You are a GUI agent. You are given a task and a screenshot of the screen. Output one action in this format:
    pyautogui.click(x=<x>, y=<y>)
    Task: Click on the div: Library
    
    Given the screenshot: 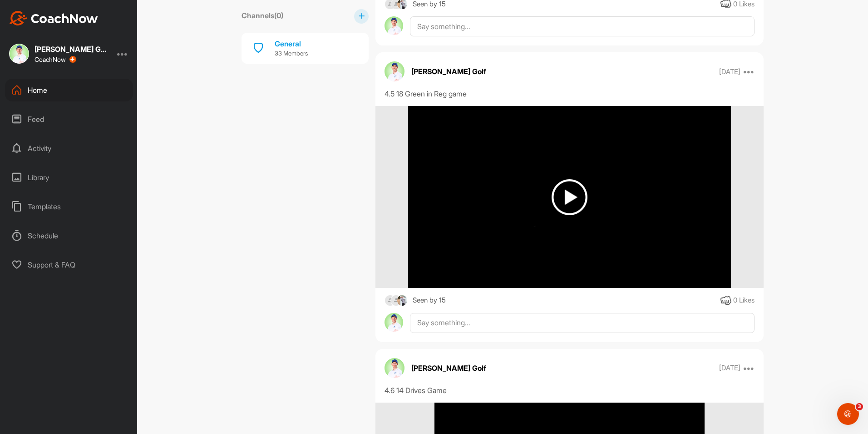 What is the action you would take?
    pyautogui.click(x=69, y=177)
    